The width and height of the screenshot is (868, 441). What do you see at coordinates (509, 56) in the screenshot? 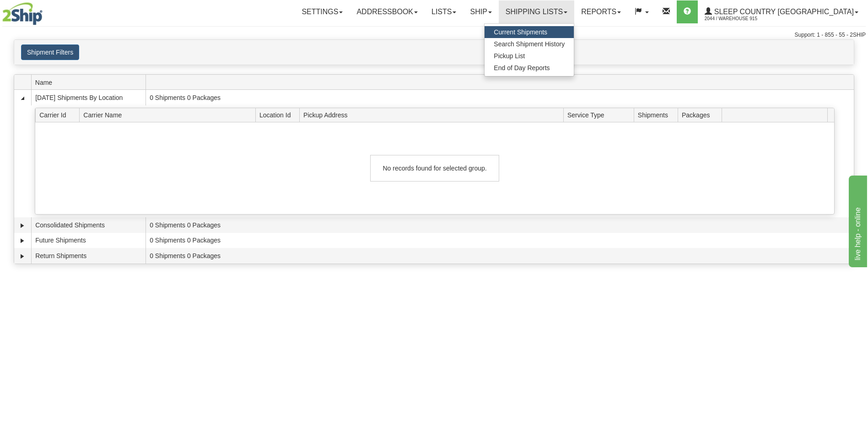
I see `span: Pickup List` at bounding box center [509, 56].